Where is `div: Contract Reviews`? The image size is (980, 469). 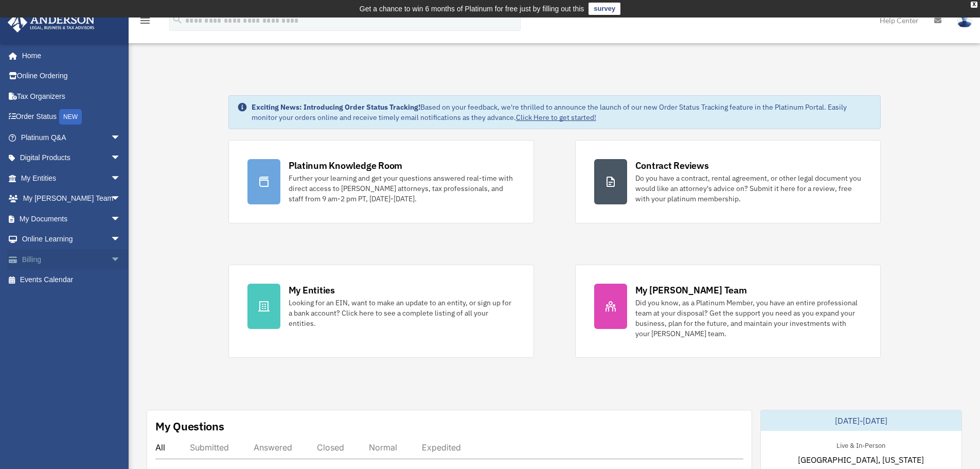 div: Contract Reviews is located at coordinates (672, 165).